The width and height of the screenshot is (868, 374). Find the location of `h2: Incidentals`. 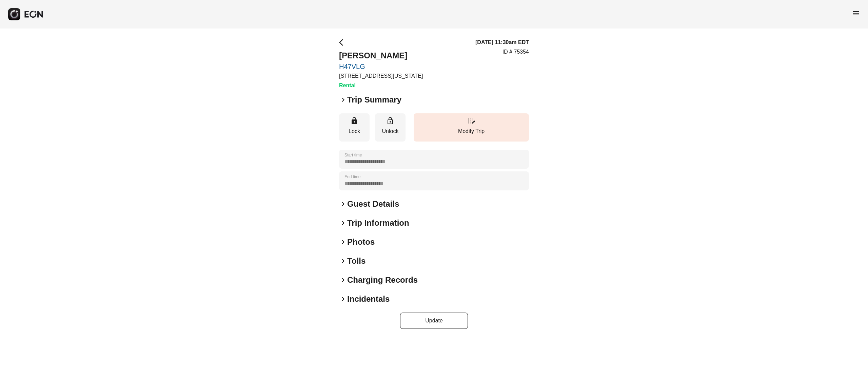

h2: Incidentals is located at coordinates (368, 299).